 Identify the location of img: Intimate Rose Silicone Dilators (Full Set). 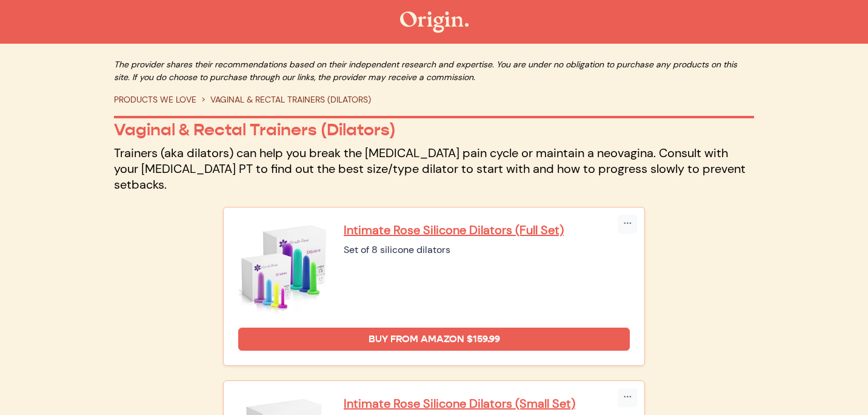
(284, 268).